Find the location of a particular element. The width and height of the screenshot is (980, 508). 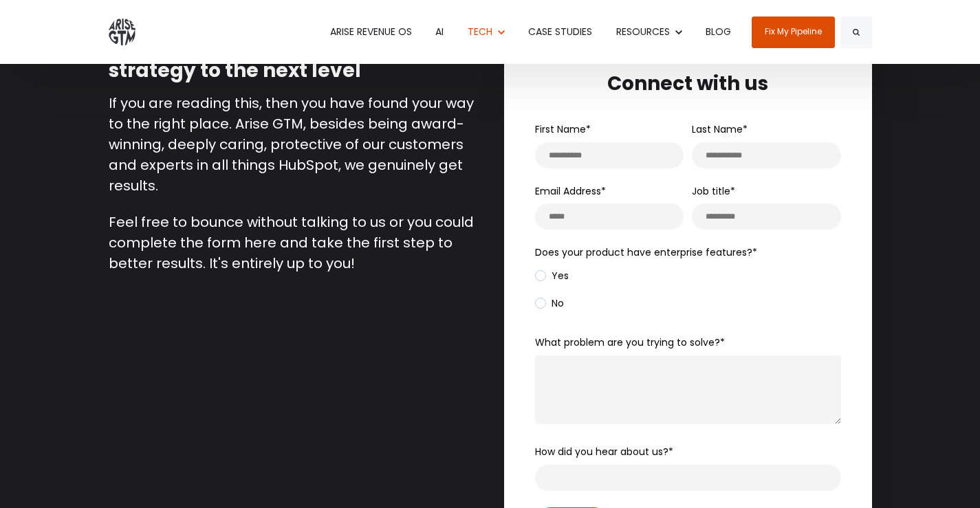

img: ARISE GTM logo grey is located at coordinates (121, 32).